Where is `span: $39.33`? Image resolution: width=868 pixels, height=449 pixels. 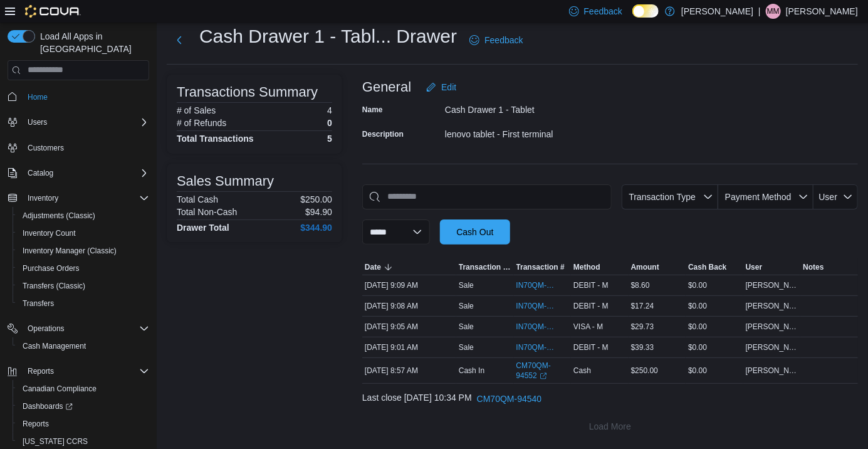
span: $39.33 is located at coordinates (642, 347).